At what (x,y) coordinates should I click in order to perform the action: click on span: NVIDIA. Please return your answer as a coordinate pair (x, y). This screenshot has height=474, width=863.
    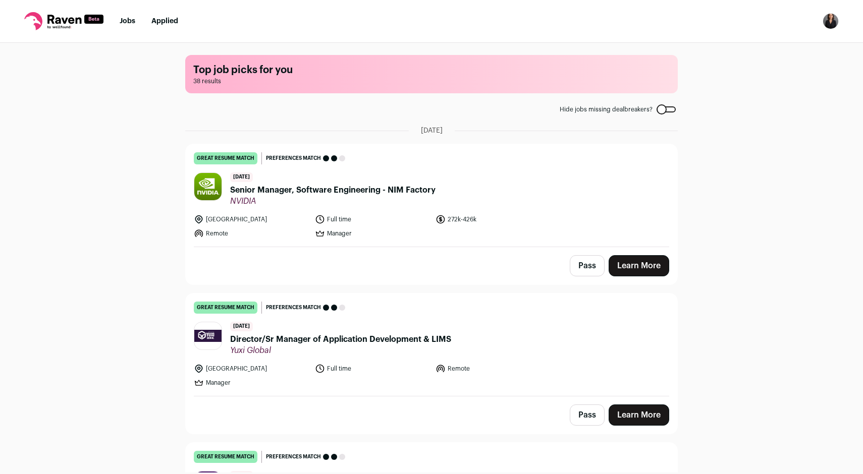
    Looking at the image, I should click on (332, 201).